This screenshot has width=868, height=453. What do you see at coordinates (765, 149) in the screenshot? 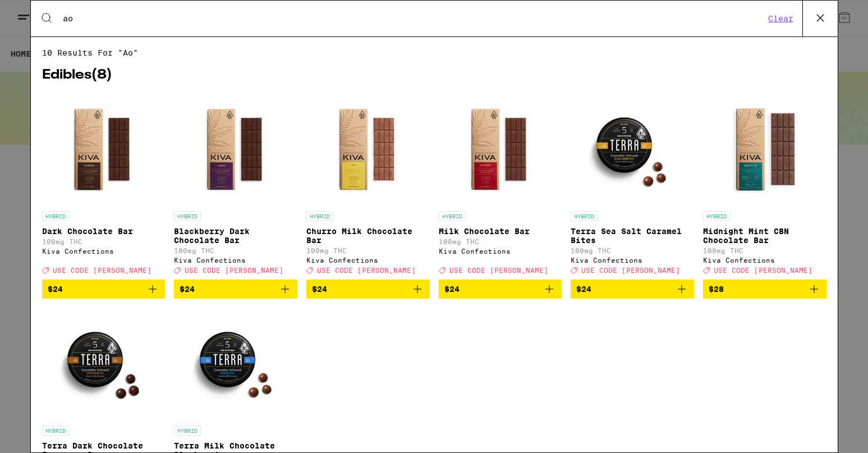
I see `img: Kiva Confections - Midnight Mint CBN Chocolate Bar` at bounding box center [765, 149].